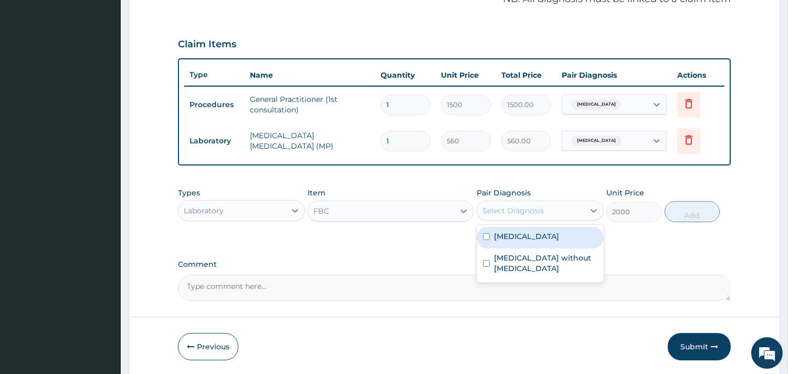  Describe the element at coordinates (207, 45) in the screenshot. I see `h3: Claim Items` at that location.